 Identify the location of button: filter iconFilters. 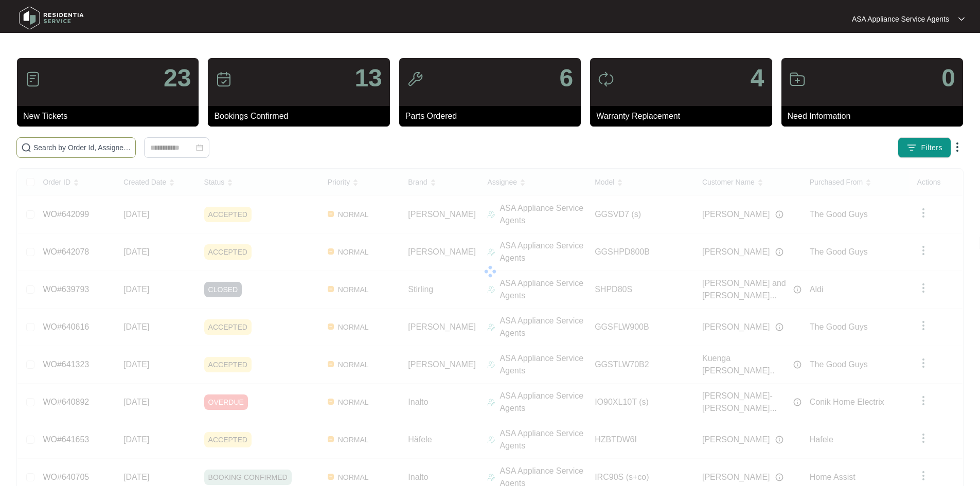
(925, 148).